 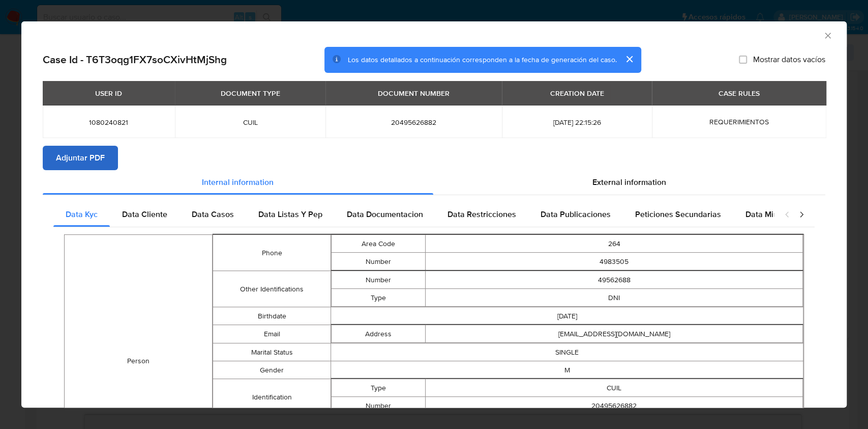 I want to click on td: Address, so click(x=378, y=334).